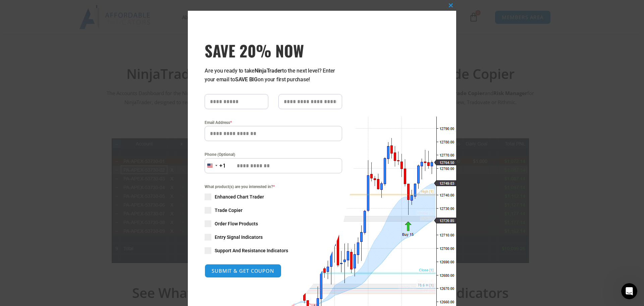 The image size is (644, 306). What do you see at coordinates (273, 75) in the screenshot?
I see `p: Are you ready to take to the next level? Enter your email to on your first purchase!` at bounding box center [273, 75].